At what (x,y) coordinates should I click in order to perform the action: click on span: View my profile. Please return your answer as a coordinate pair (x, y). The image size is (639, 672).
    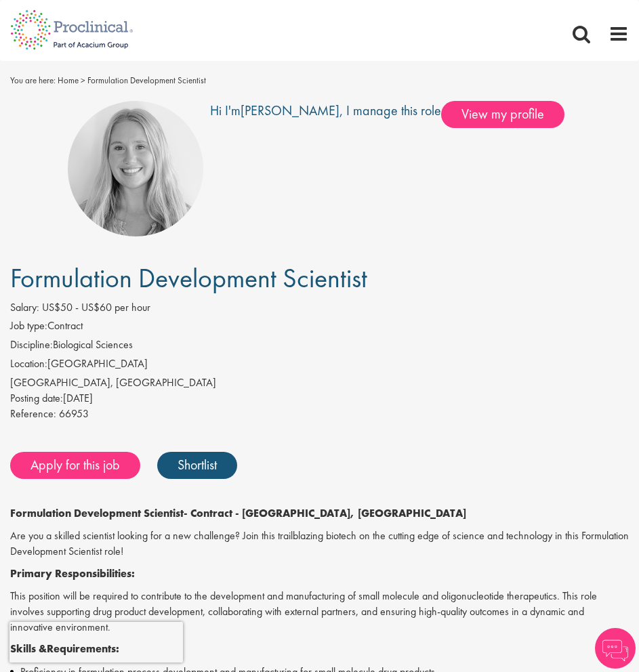
    Looking at the image, I should click on (503, 114).